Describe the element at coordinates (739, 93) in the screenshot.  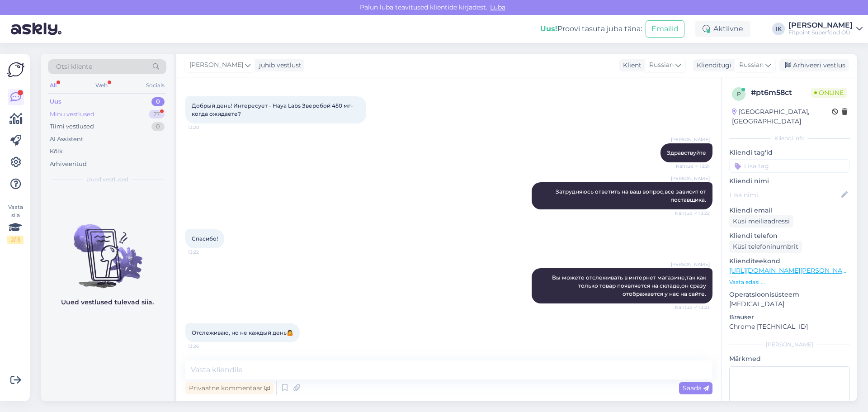
I see `span: p` at that location.